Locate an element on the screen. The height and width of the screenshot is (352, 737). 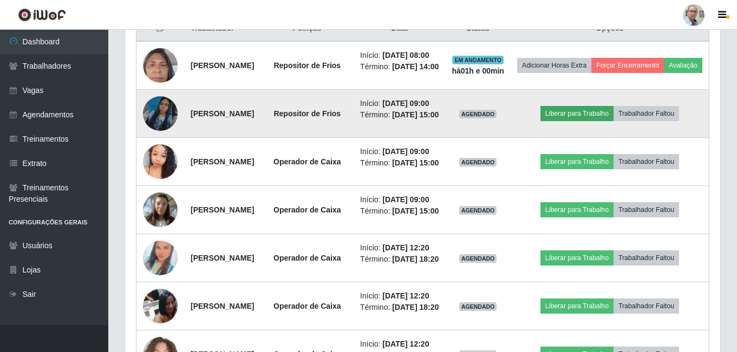
img: 1748993831406.jpeg is located at coordinates (160, 114).